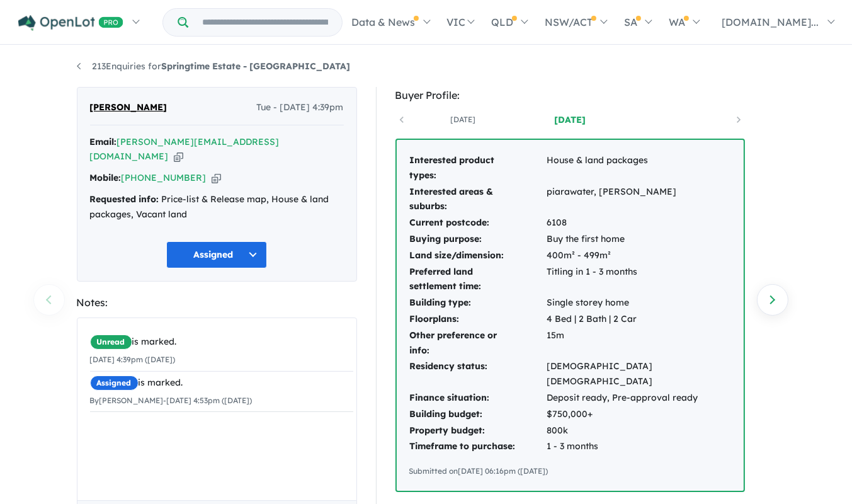  Describe the element at coordinates (478, 239) in the screenshot. I see `td: Buying purpose:` at that location.